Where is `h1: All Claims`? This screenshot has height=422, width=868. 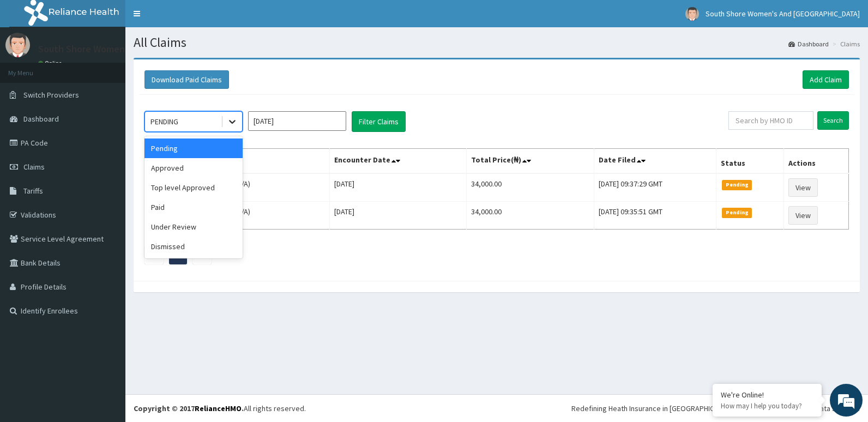 h1: All Claims is located at coordinates (497, 43).